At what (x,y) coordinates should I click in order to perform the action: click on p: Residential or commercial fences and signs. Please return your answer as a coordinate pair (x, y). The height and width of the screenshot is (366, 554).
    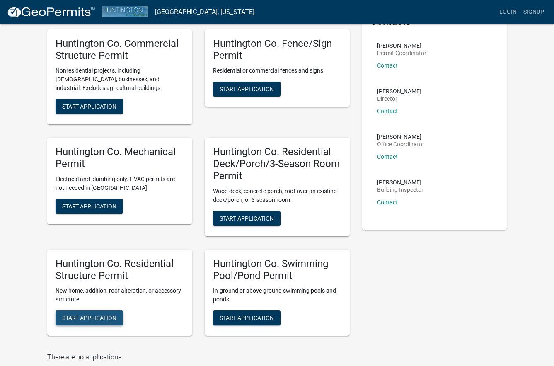
    Looking at the image, I should click on (277, 70).